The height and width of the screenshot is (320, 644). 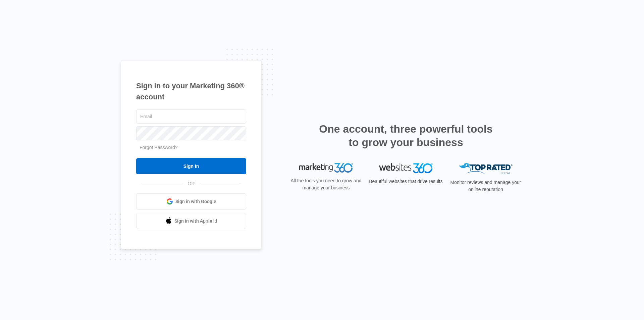 I want to click on img: Websites 360, so click(x=406, y=168).